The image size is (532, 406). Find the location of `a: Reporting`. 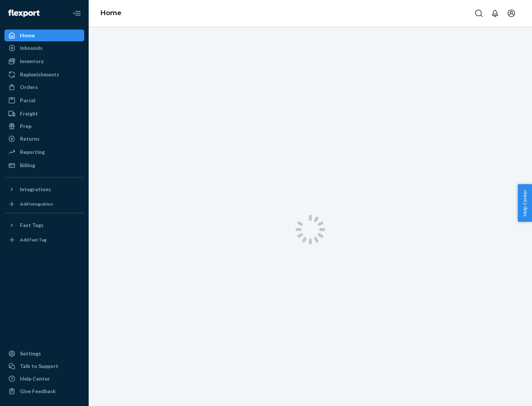

a: Reporting is located at coordinates (44, 152).